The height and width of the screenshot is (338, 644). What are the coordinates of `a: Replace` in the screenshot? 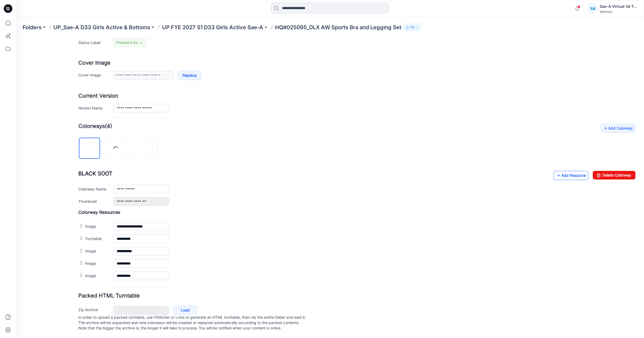 It's located at (174, 38).